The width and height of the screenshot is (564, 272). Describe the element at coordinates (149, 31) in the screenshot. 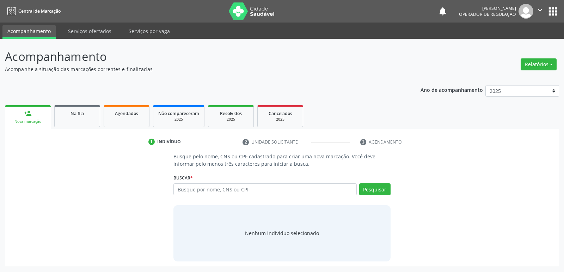

I see `a: Serviços por vaga` at that location.